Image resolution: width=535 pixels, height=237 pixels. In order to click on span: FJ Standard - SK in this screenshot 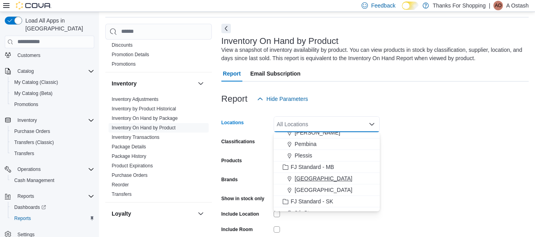, I will do `click(312, 202)`.